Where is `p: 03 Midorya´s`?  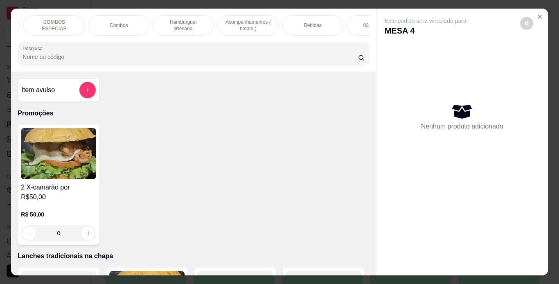
p: 03 Midorya´s is located at coordinates (378, 25).